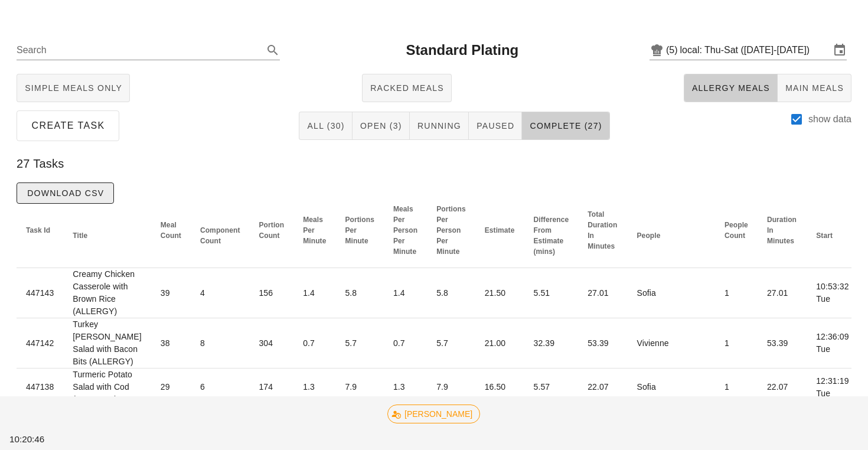 The height and width of the screenshot is (450, 868). I want to click on span: Estimate, so click(499, 230).